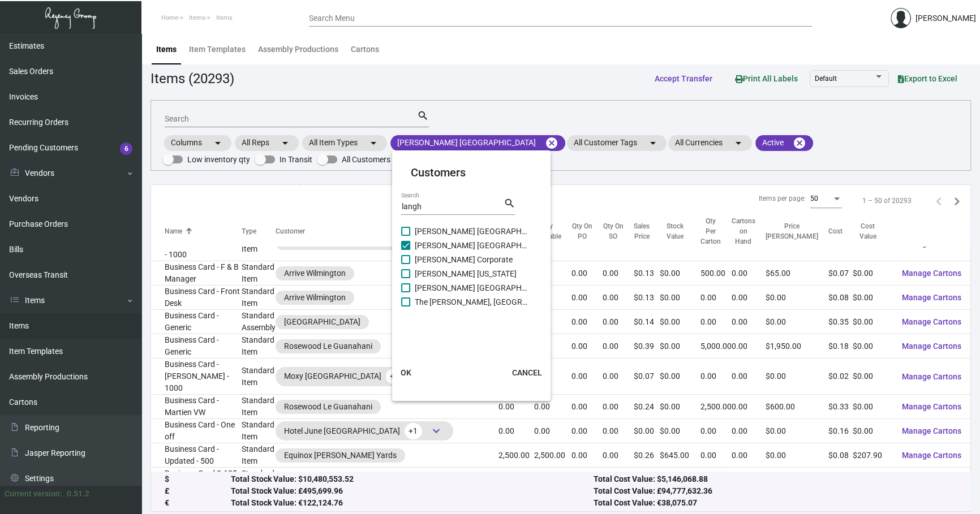 This screenshot has height=514, width=980. What do you see at coordinates (405, 373) in the screenshot?
I see `span: OK` at bounding box center [405, 373].